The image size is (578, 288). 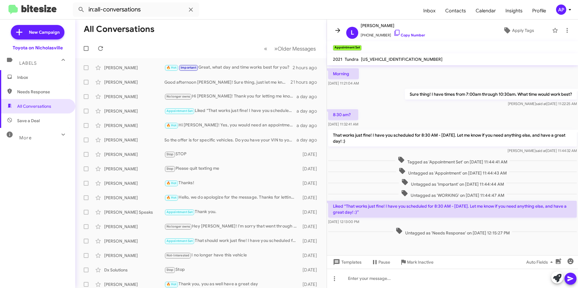 What do you see at coordinates (343, 115) in the screenshot?
I see `p: 8:30 am?` at bounding box center [343, 115].